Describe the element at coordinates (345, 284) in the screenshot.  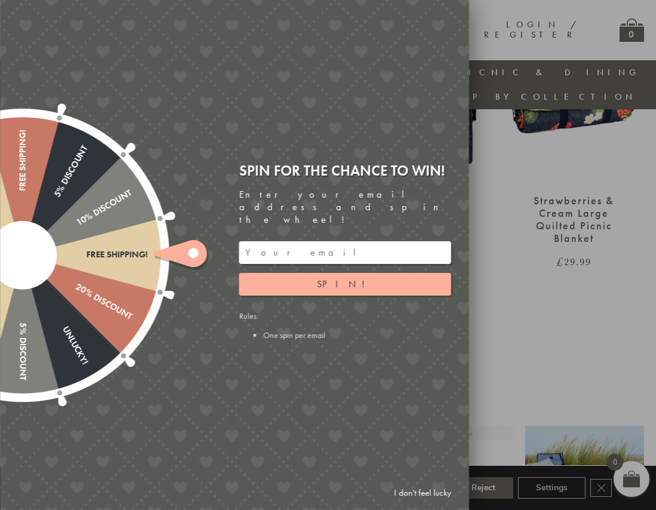
I see `span: Spin!` at that location.